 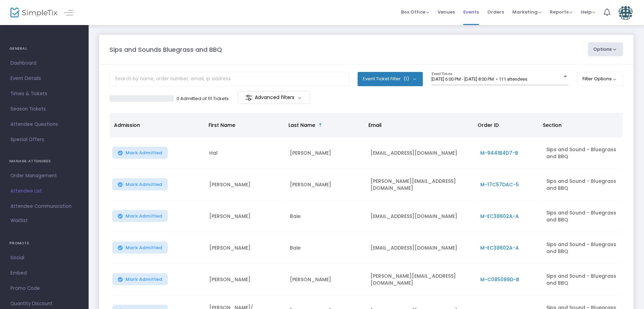 I want to click on span: Orders, so click(x=496, y=12).